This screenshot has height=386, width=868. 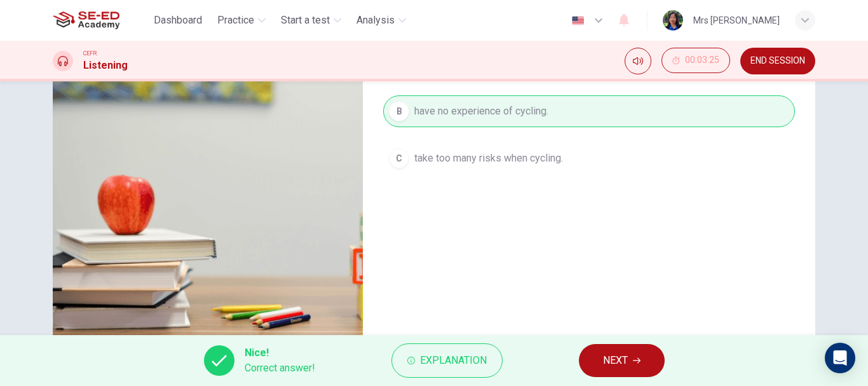 What do you see at coordinates (178, 20) in the screenshot?
I see `button: Dashboard` at bounding box center [178, 20].